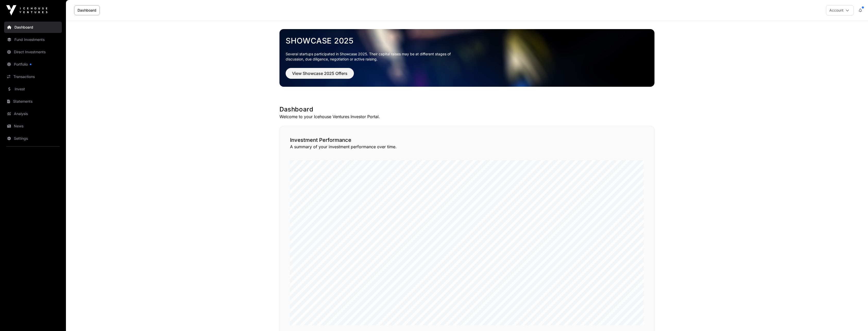  I want to click on a: Settings, so click(33, 139).